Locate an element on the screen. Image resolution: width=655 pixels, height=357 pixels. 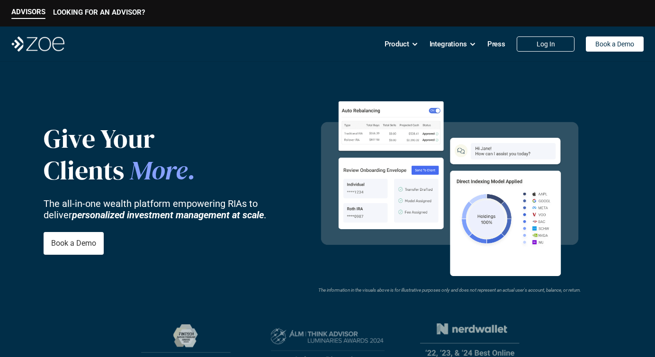
p: LOOKING FOR AN ADVISOR? is located at coordinates (99, 12).